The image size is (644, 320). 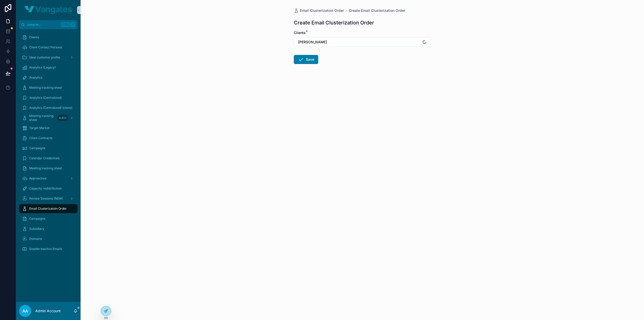 What do you see at coordinates (48, 144) in the screenshot?
I see `div: scrollable content` at bounding box center [48, 144].